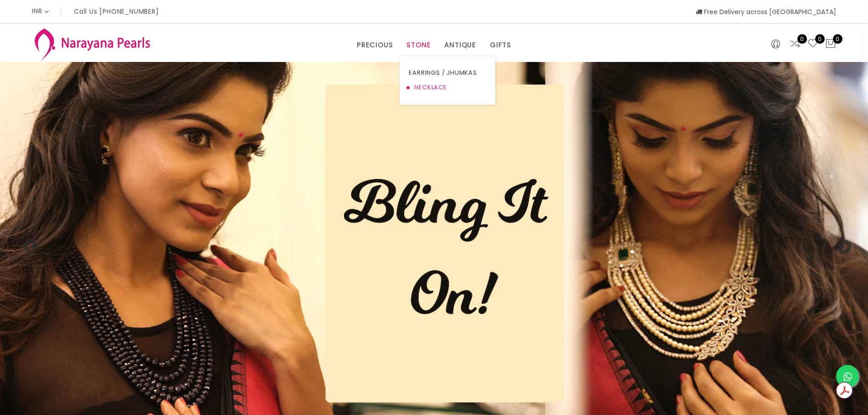  What do you see at coordinates (447, 73) in the screenshot?
I see `a: EARRINGS / JHUMKAS` at bounding box center [447, 73].